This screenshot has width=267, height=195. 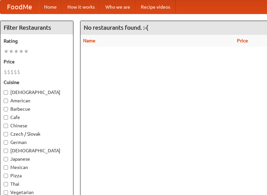 What do you see at coordinates (37, 109) in the screenshot?
I see `label: Barbecue` at bounding box center [37, 109].